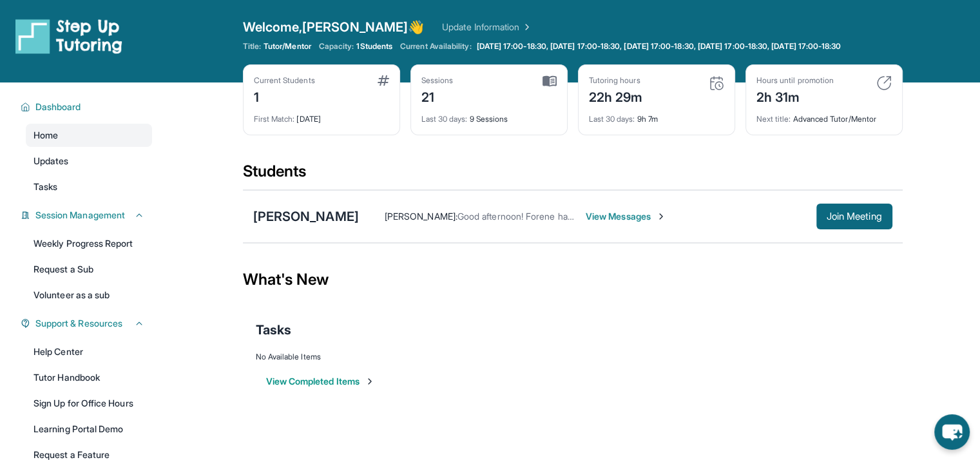 This screenshot has width=980, height=460. I want to click on a: Volunteer as a sub, so click(89, 295).